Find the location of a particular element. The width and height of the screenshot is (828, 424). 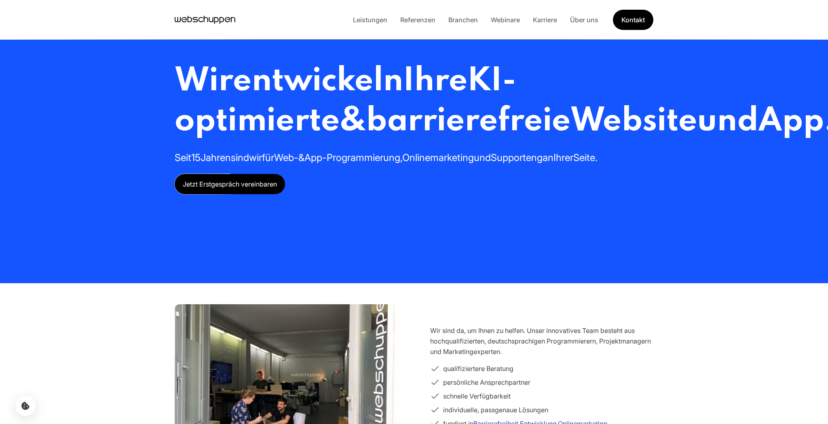

p: Wir sind da, um Ihnen zu helfen. Unser innovatives Team besteht aus hochqualifizierten, deutschsp... is located at coordinates (542, 341).